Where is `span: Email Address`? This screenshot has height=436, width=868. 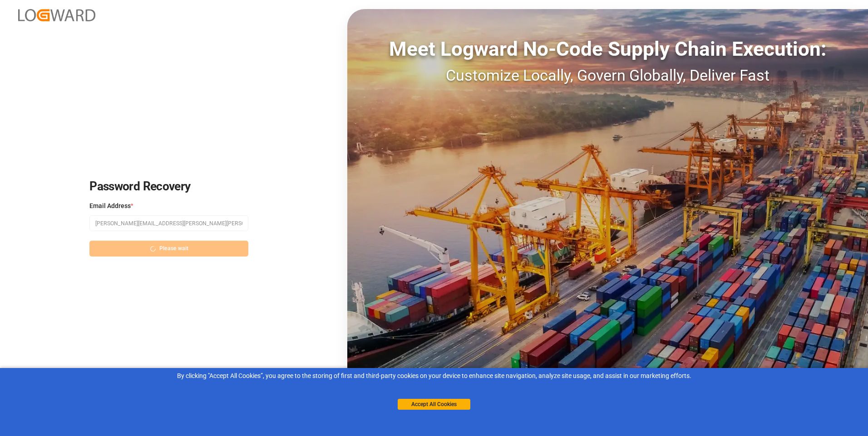
span: Email Address is located at coordinates (109, 206).